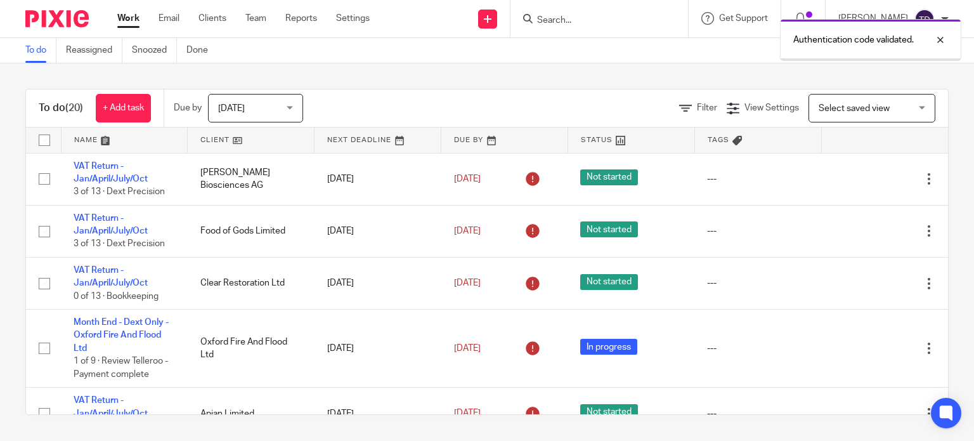 The image size is (974, 441). I want to click on a: Reports, so click(301, 18).